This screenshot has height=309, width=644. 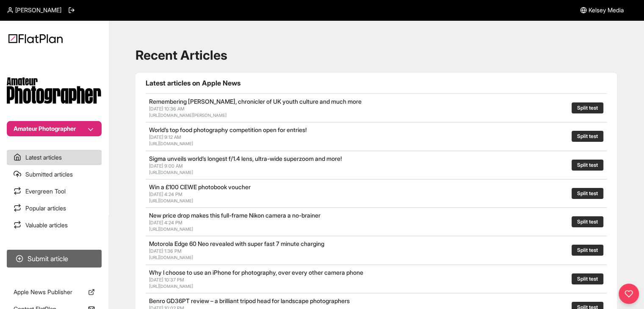 I want to click on a: Submitted articles, so click(x=54, y=174).